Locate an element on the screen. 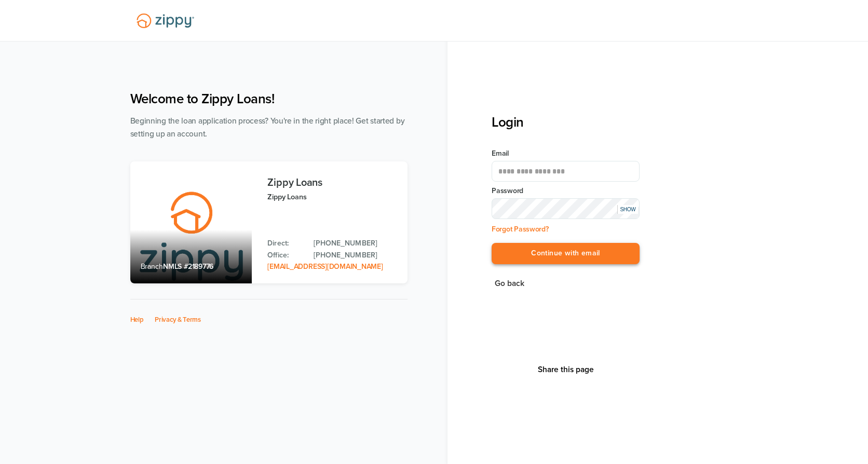  p: Zippy Loans is located at coordinates (332, 197).